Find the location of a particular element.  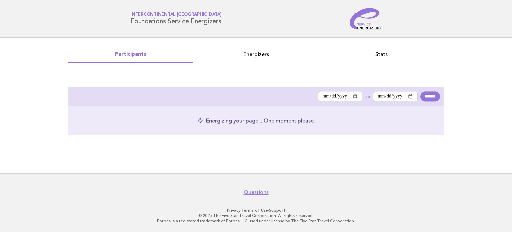

p: Energizing your page... One moment please. is located at coordinates (261, 120).